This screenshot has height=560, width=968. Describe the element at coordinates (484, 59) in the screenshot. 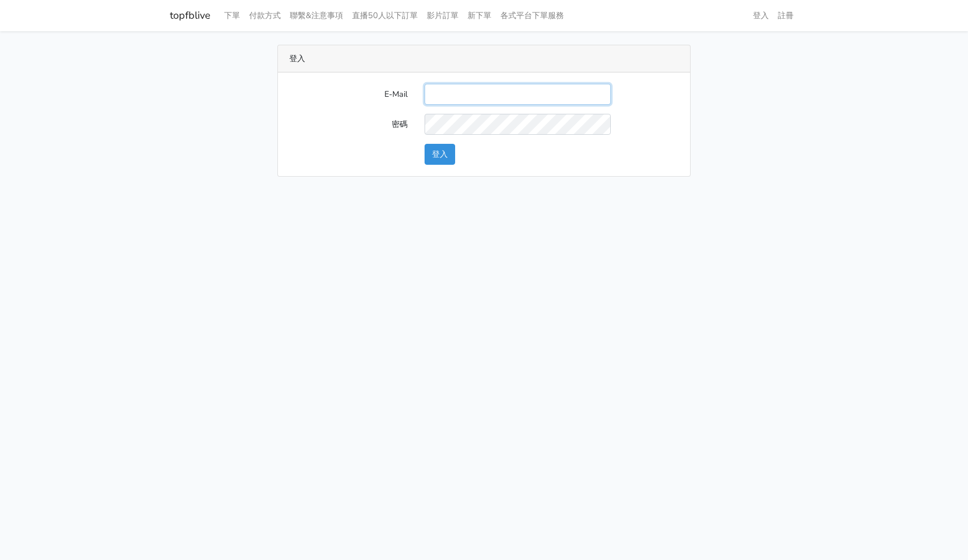

I see `div: 登入` at that location.